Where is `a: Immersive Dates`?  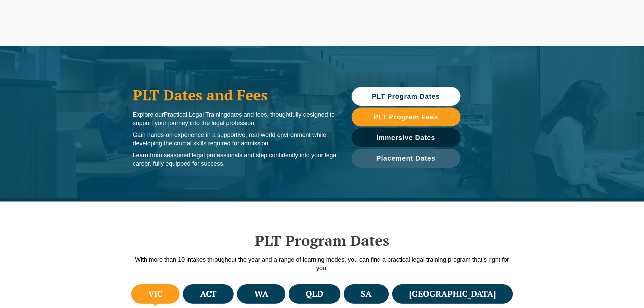
a: Immersive Dates is located at coordinates (406, 138).